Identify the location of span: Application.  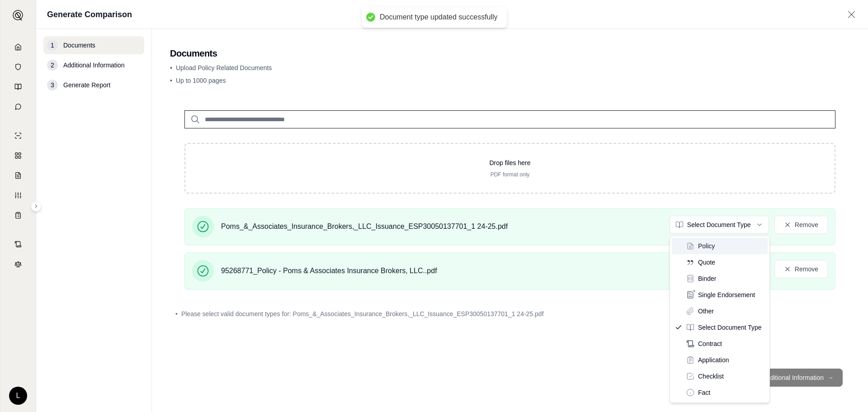
(713, 360).